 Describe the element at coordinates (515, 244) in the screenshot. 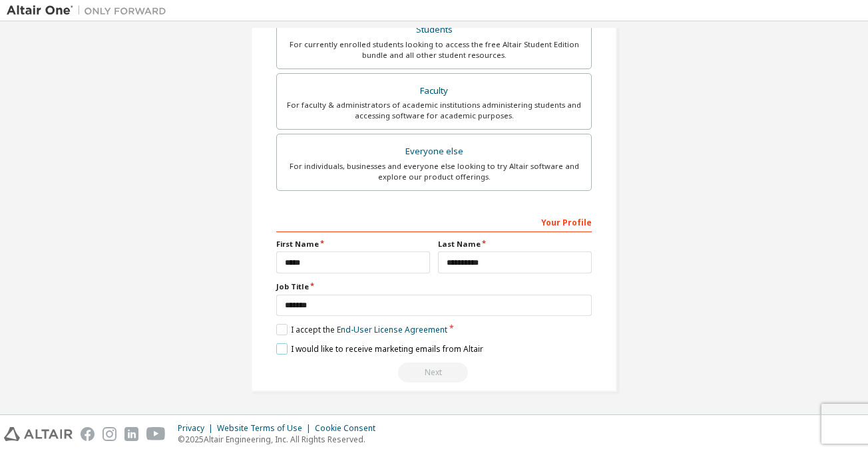

I see `label: Last Name` at that location.